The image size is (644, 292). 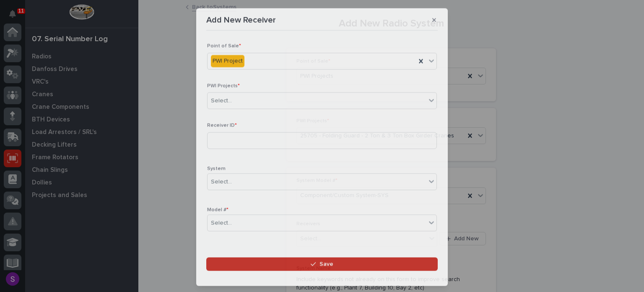 What do you see at coordinates (241, 20) in the screenshot?
I see `p: Add New Receiver` at bounding box center [241, 20].